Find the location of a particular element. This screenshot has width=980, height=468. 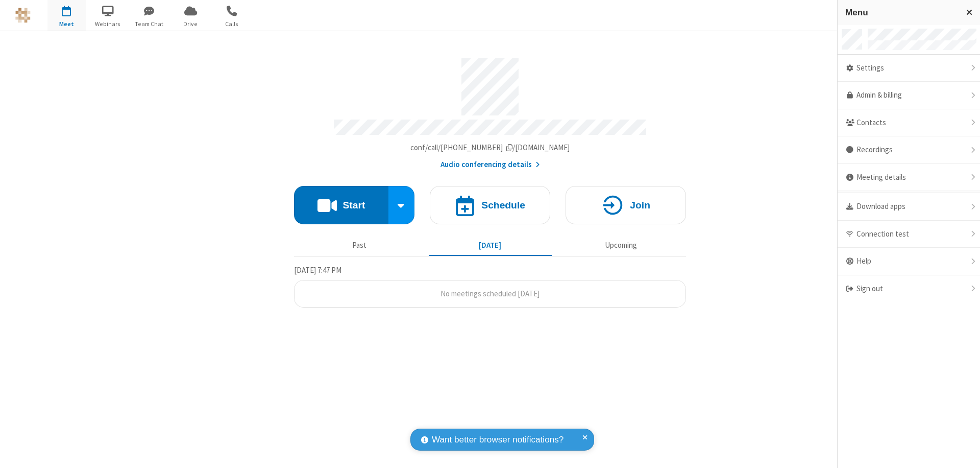

button: Schedule is located at coordinates (490, 205).